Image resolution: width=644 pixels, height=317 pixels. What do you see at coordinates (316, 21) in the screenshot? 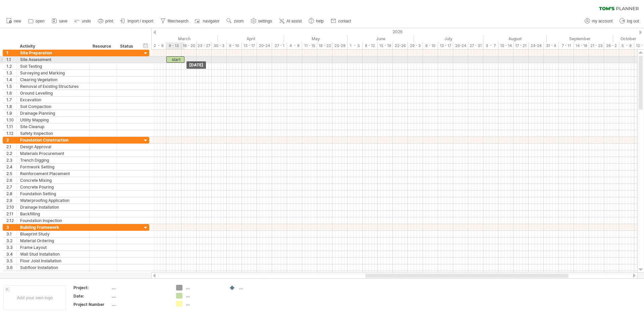
I see `a: help` at bounding box center [316, 21].